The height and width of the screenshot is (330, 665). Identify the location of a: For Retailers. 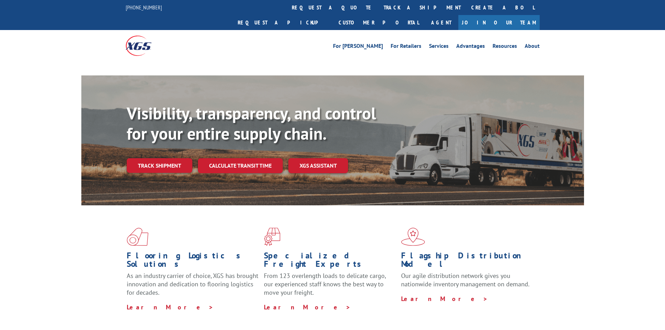
(406, 47).